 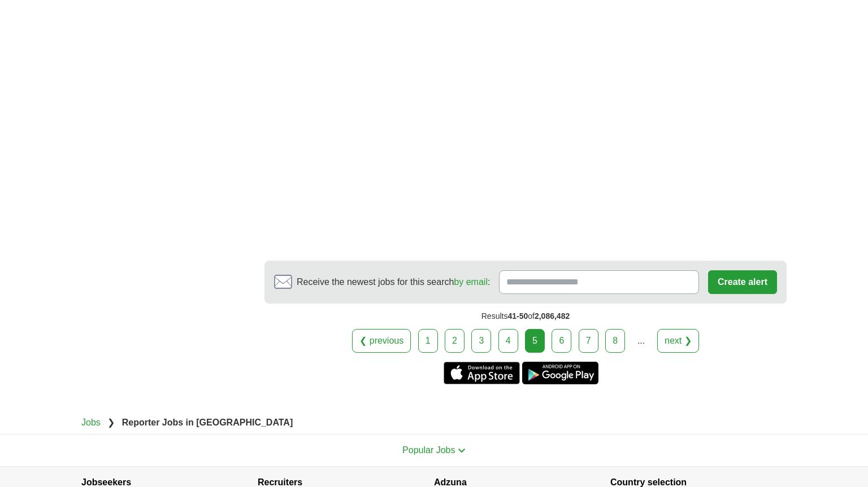 I want to click on a: 8, so click(x=615, y=341).